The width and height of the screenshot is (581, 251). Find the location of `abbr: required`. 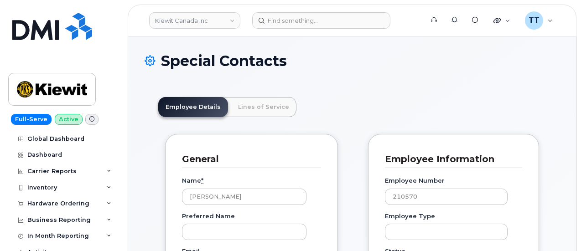

abbr: required is located at coordinates (202, 181).